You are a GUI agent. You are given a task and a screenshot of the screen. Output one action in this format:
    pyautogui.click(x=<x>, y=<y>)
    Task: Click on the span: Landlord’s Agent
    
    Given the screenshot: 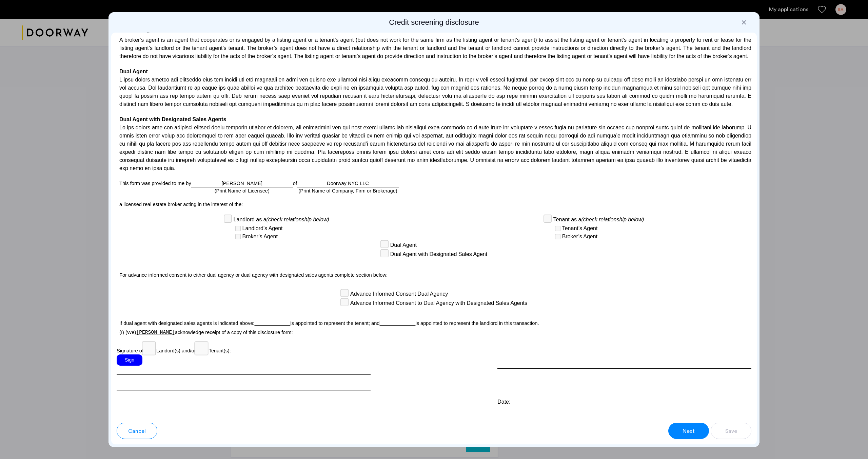 What is the action you would take?
    pyautogui.click(x=262, y=229)
    